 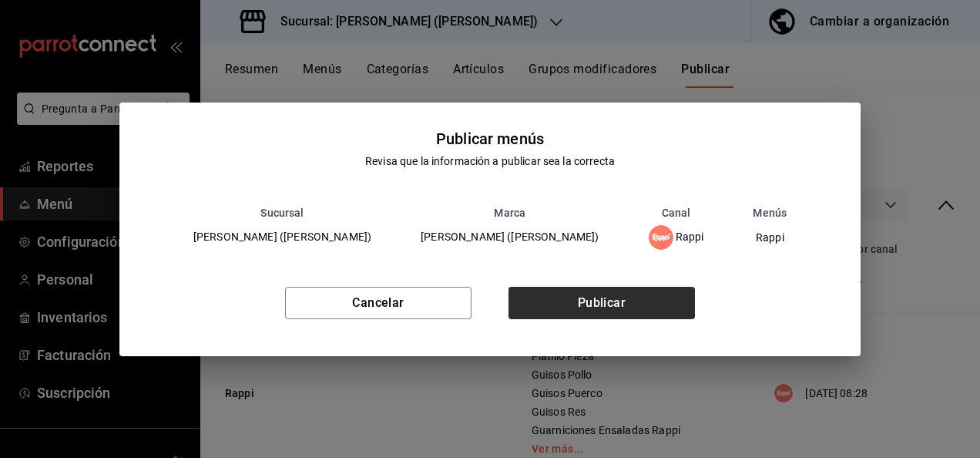 What do you see at coordinates (509, 213) in the screenshot?
I see `th: Marca` at bounding box center [509, 213].